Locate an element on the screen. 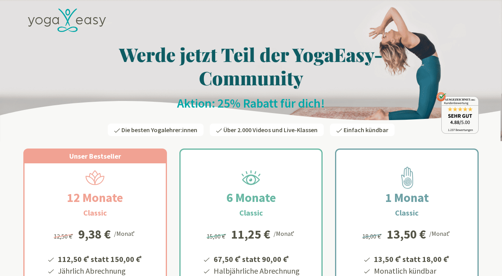 The image size is (502, 276). h2: 12 Monate is located at coordinates (95, 197).